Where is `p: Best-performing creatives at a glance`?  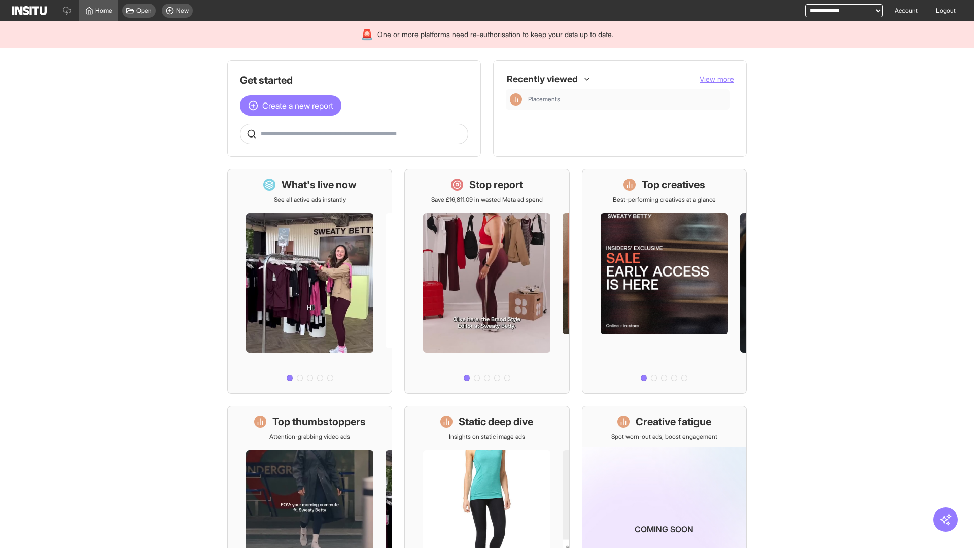
p: Best-performing creatives at a glance is located at coordinates (664, 200).